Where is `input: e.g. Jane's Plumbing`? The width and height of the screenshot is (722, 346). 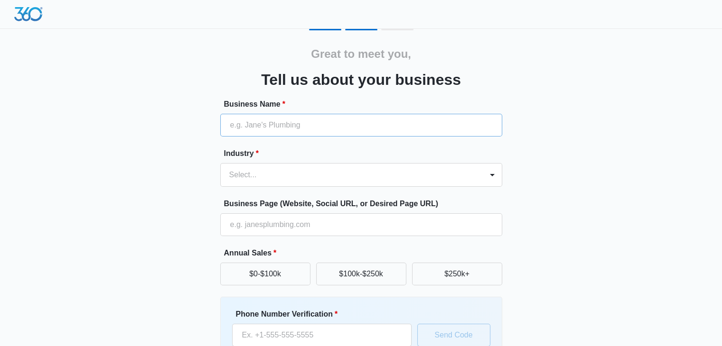
input: e.g. Jane's Plumbing is located at coordinates (361, 125).